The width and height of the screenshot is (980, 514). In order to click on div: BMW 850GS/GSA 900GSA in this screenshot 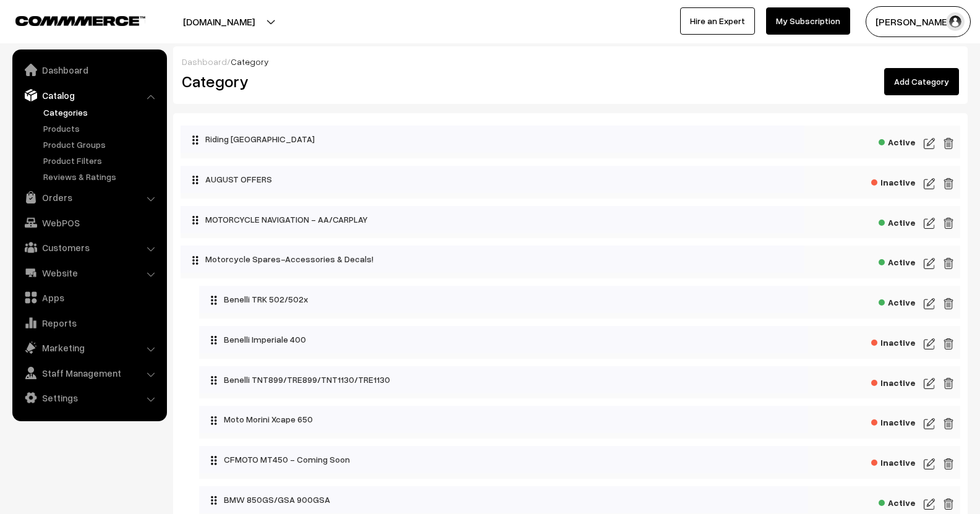, I will do `click(503, 499)`.